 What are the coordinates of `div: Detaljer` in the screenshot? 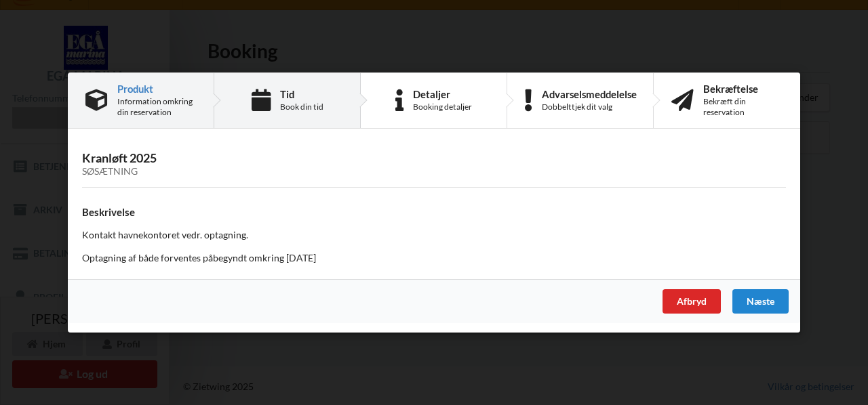 It's located at (442, 94).